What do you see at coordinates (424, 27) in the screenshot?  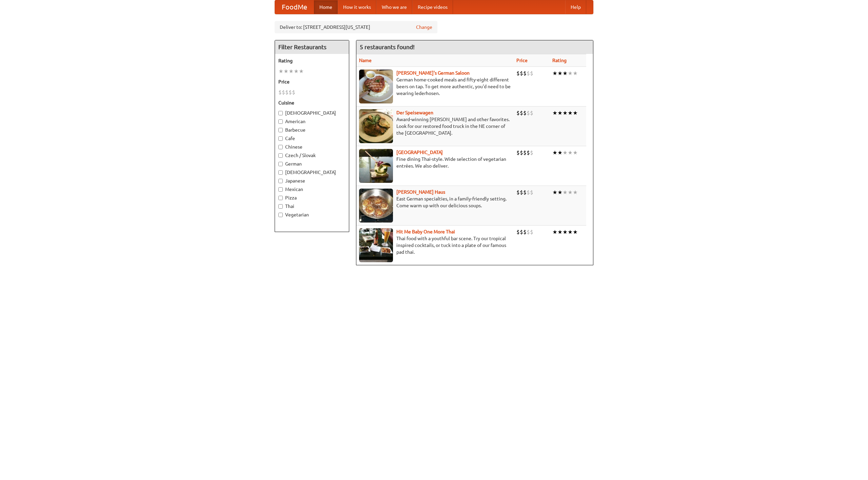 I see `a: Change` at bounding box center [424, 27].